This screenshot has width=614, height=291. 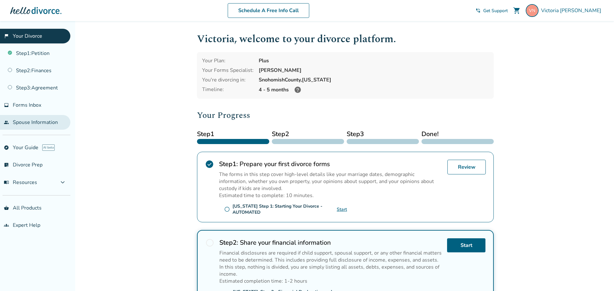 What do you see at coordinates (228, 70) in the screenshot?
I see `div: Your Forms Specialist:` at bounding box center [228, 70].